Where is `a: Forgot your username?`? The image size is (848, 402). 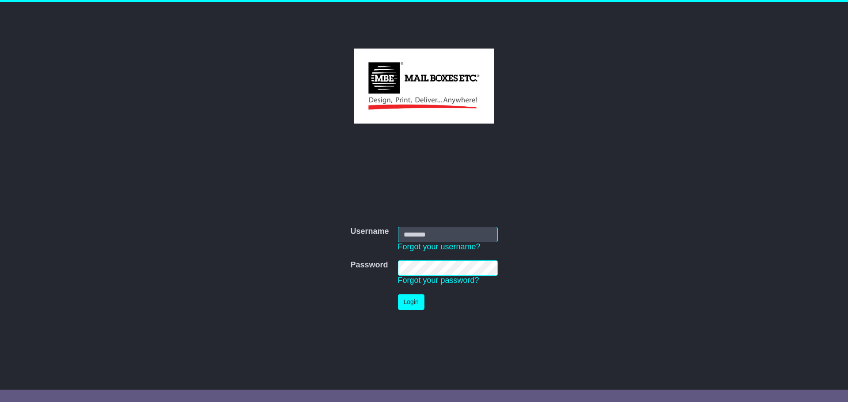 a: Forgot your username? is located at coordinates (439, 247).